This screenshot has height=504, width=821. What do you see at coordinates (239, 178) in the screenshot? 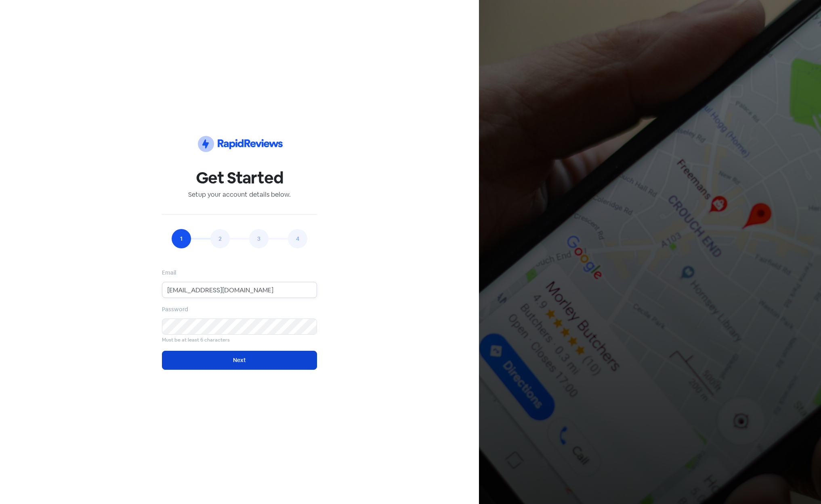
I see `h1: Get Started` at bounding box center [239, 178].